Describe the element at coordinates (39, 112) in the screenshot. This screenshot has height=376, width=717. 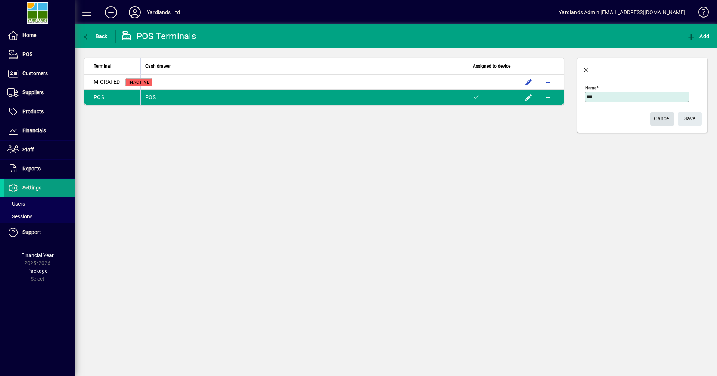
I see `a: Products` at that location.